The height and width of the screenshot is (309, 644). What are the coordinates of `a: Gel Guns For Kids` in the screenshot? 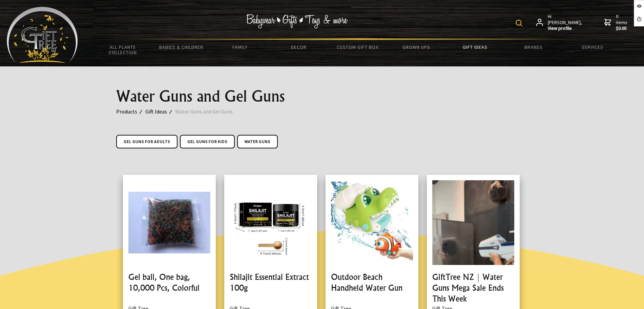 It's located at (207, 141).